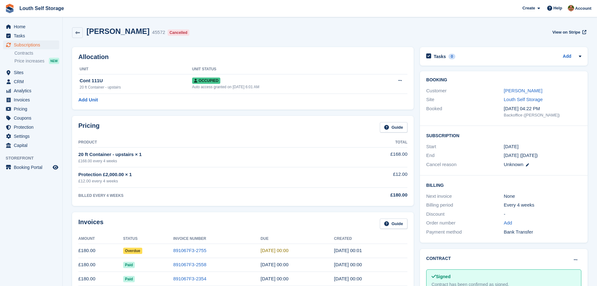 This screenshot has width=597, height=286. I want to click on div: Payment method, so click(465, 232).